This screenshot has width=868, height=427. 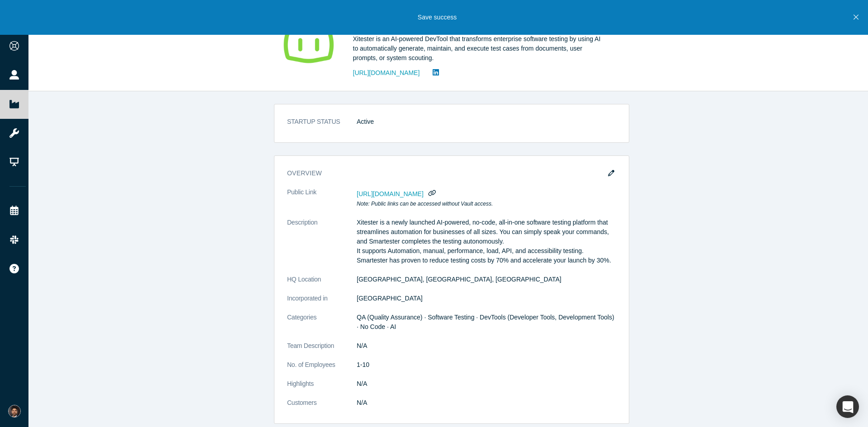 I want to click on span: Public Link, so click(x=302, y=192).